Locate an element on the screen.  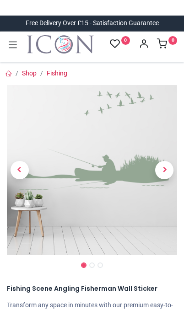
a: Previous is located at coordinates (20, 170).